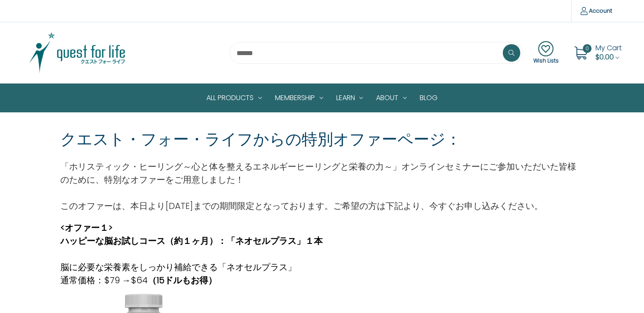 This screenshot has height=313, width=644. What do you see at coordinates (191, 241) in the screenshot?
I see `strong: ハッピーな脳お試しコース（約１ヶ月）：「ネオセルプラス」１本` at bounding box center [191, 241].